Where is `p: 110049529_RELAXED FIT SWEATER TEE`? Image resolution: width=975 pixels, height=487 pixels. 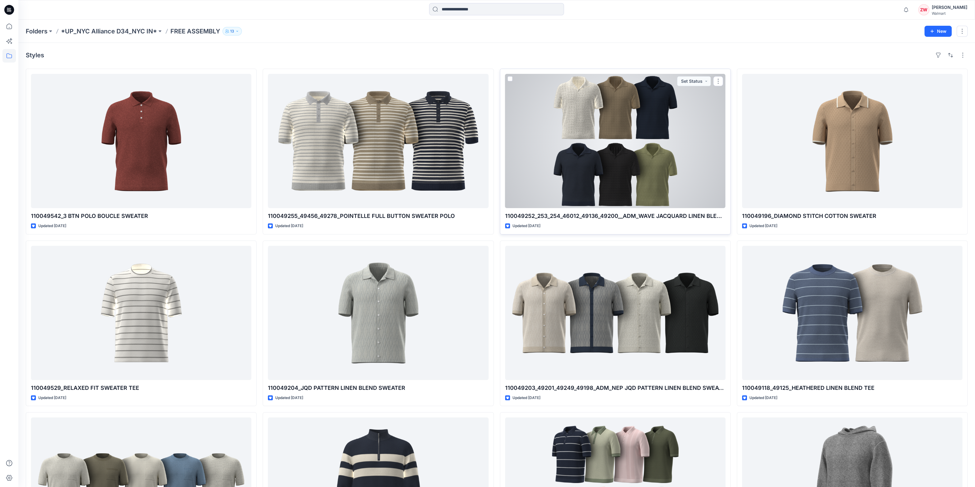
p: 110049529_RELAXED FIT SWEATER TEE is located at coordinates (141, 388).